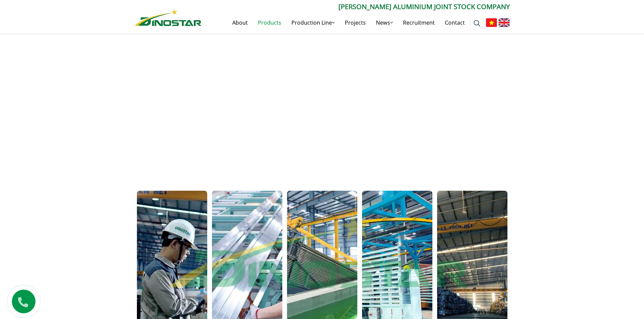 The width and height of the screenshot is (644, 319). Describe the element at coordinates (313, 22) in the screenshot. I see `a: Production Line` at that location.